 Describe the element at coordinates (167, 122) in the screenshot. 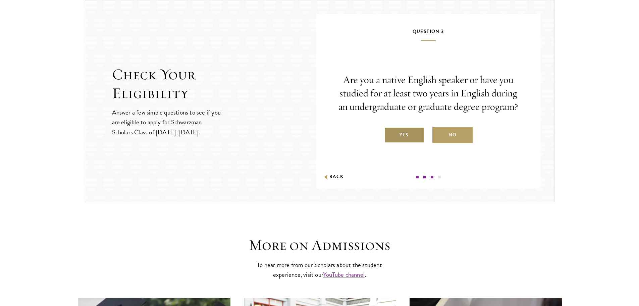

I see `p: Answer a few simple questions to see if you are eligible to apply for Schwarzman Scholars Class o...` at that location.